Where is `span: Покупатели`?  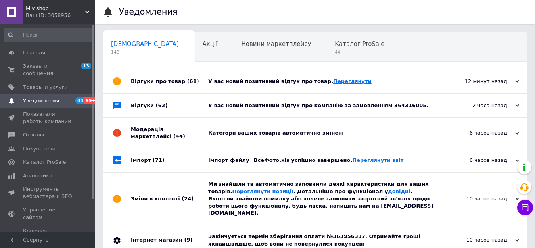 span: Покупатели is located at coordinates (39, 149).